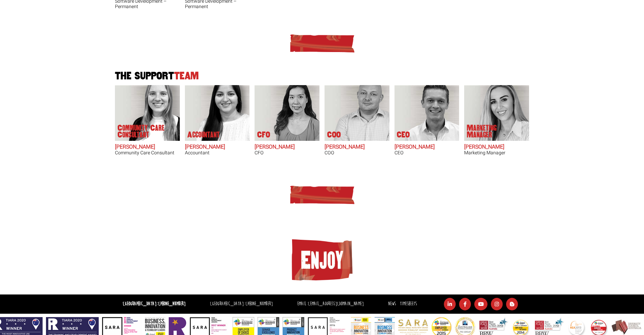 Image resolution: width=644 pixels, height=335 pixels. Describe the element at coordinates (357, 153) in the screenshot. I see `h3: COO` at that location.